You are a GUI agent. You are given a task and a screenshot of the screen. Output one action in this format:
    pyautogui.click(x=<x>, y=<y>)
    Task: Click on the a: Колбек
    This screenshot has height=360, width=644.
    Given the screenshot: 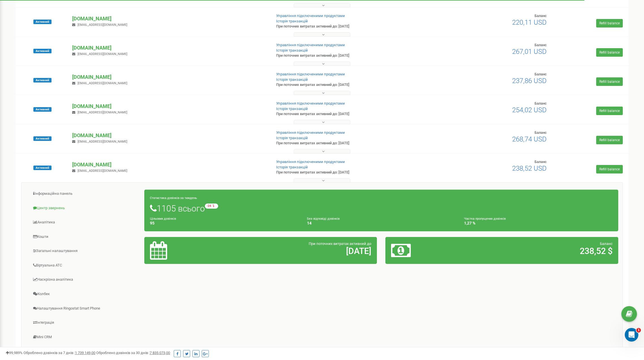 What is the action you would take?
    pyautogui.click(x=85, y=294)
    